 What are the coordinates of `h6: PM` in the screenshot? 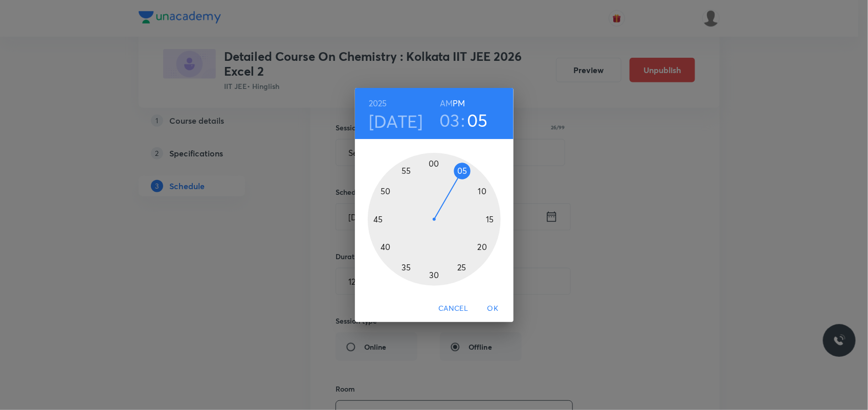 It's located at (459, 104).